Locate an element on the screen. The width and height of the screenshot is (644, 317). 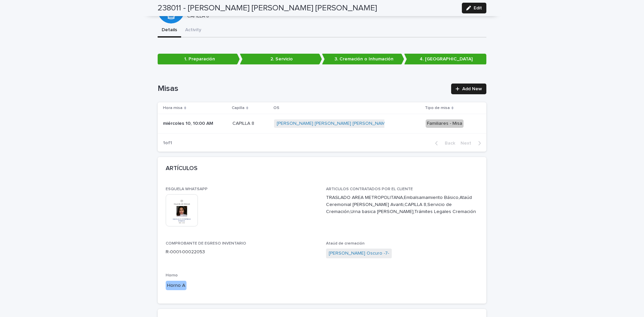
p: Capilla is located at coordinates (238, 108).